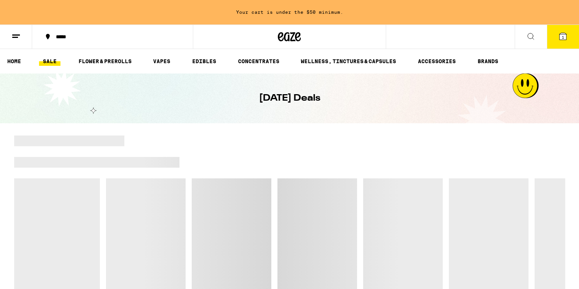 This screenshot has height=289, width=579. I want to click on button: 1, so click(563, 37).